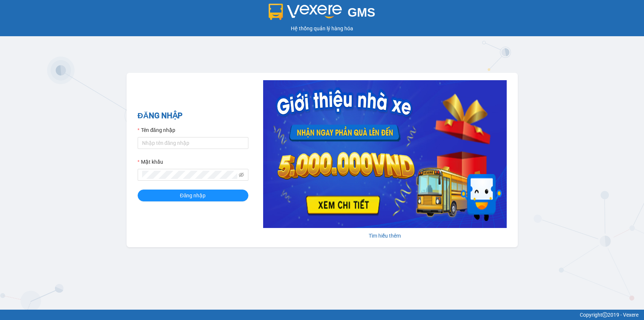 The width and height of the screenshot is (644, 320). What do you see at coordinates (385, 236) in the screenshot?
I see `div: Tìm hiểu thêm` at bounding box center [385, 236].